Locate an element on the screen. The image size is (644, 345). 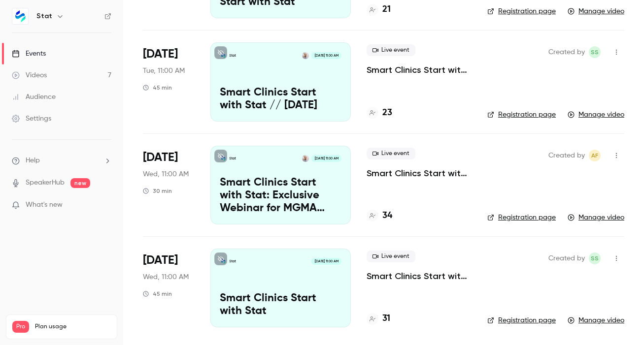
span: AF is located at coordinates (595, 155).